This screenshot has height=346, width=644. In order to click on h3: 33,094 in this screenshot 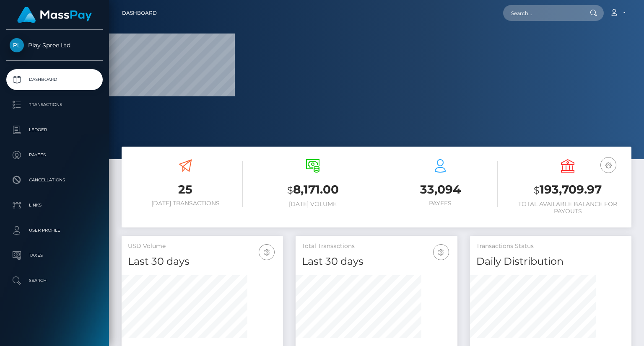, I will do `click(440, 190)`.